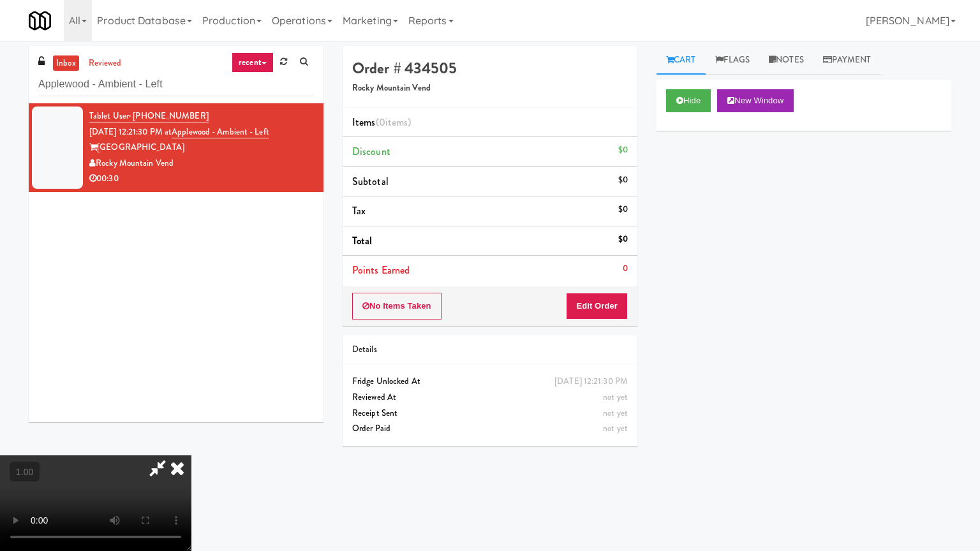  I want to click on span: Tax, so click(358, 211).